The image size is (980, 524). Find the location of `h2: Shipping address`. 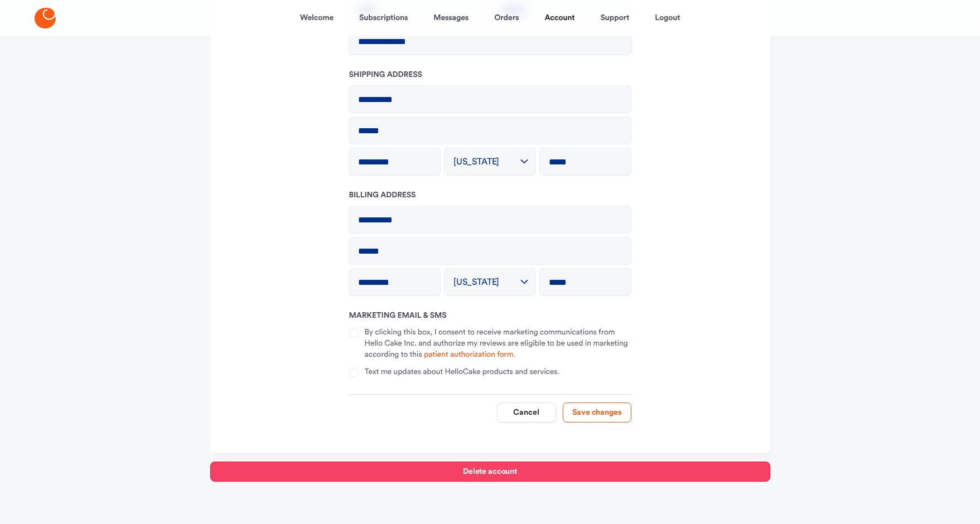

h2: Shipping address is located at coordinates (490, 75).